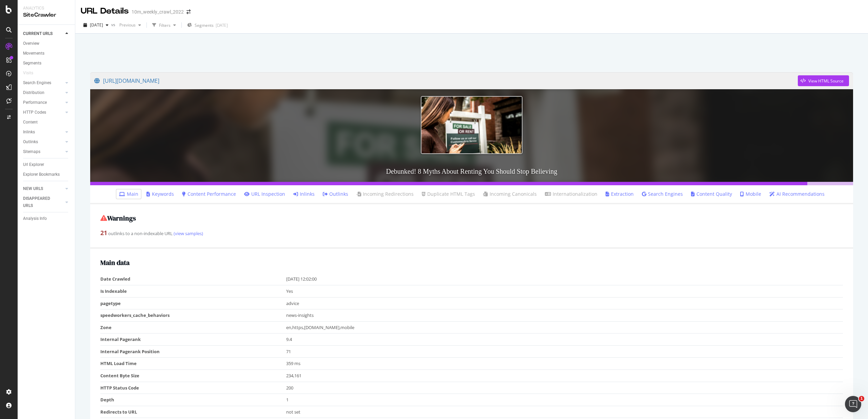 The height and width of the screenshot is (419, 868). What do you see at coordinates (564, 364) in the screenshot?
I see `td: 359 ms` at bounding box center [564, 364].